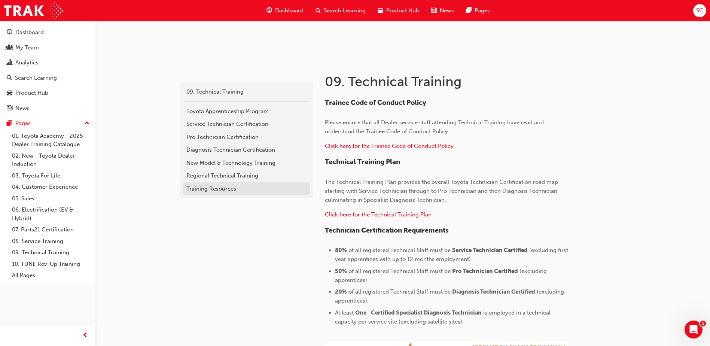 The height and width of the screenshot is (346, 710). What do you see at coordinates (51, 230) in the screenshot?
I see `a: 07. Parts21 Certification` at bounding box center [51, 230].